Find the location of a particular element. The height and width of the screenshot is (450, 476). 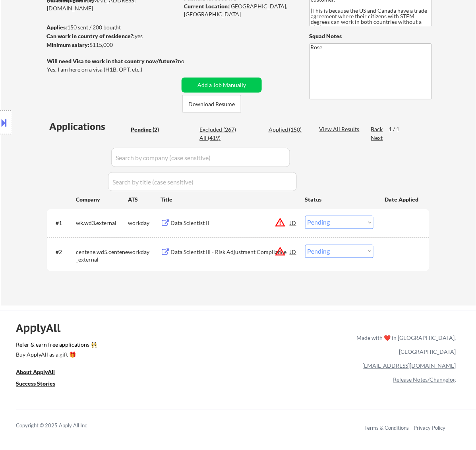

div: centene.wd5.centene_external is located at coordinates (101, 256).